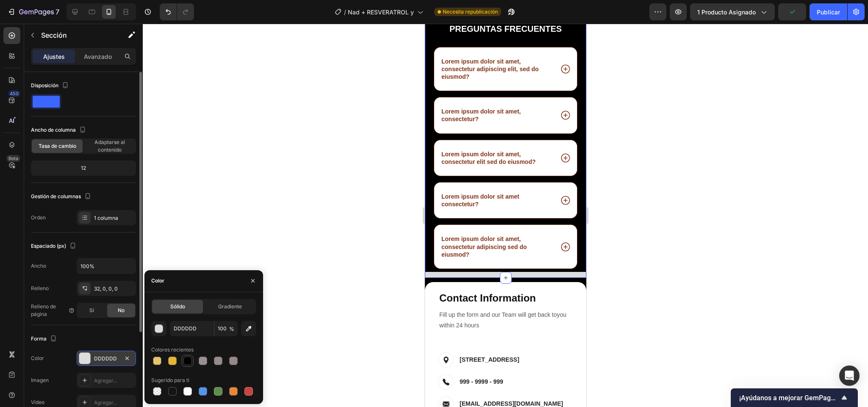 This screenshot has width=868, height=407. What do you see at coordinates (40, 288) in the screenshot?
I see `font: Relleno` at bounding box center [40, 288].